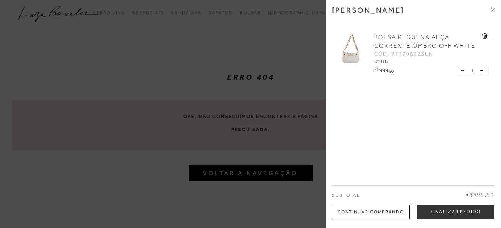 This screenshot has height=228, width=501. What do you see at coordinates (345, 195) in the screenshot?
I see `span: Subtotal` at bounding box center [345, 195].